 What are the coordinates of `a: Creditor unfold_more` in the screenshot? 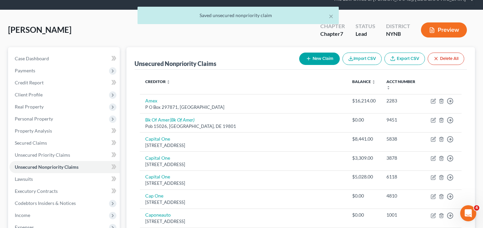 It's located at (158, 81).